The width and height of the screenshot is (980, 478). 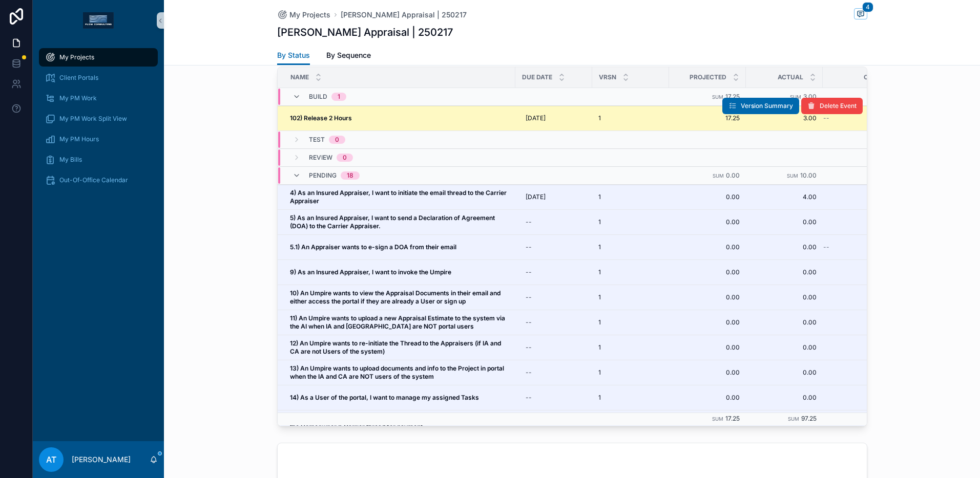 I want to click on span: Name, so click(x=300, y=77).